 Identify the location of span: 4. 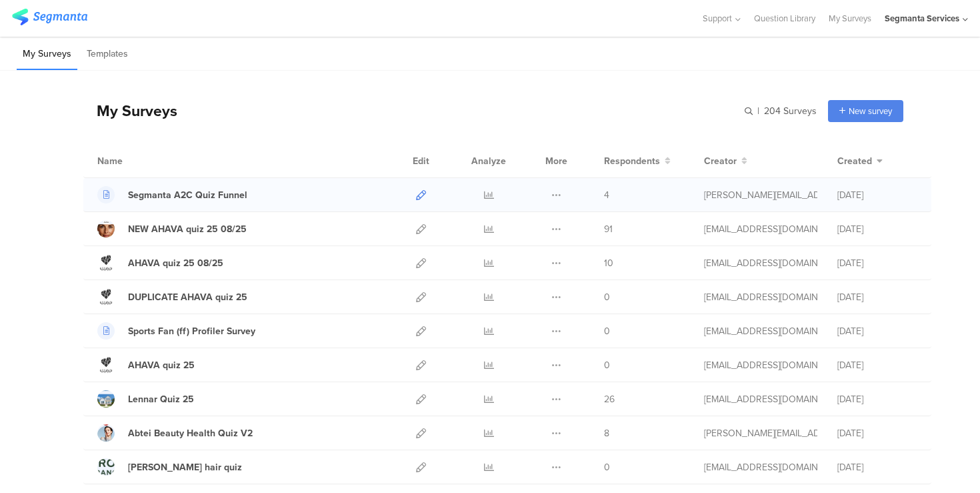
(607, 195).